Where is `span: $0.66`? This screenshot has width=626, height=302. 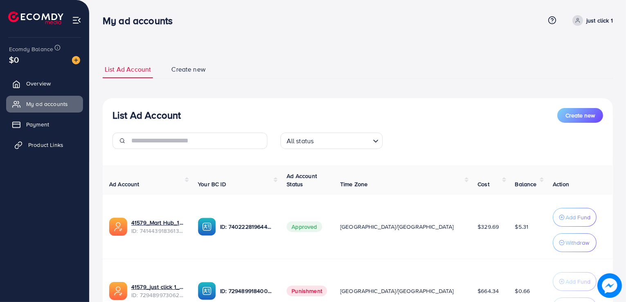
span: $0.66 is located at coordinates (523, 291).